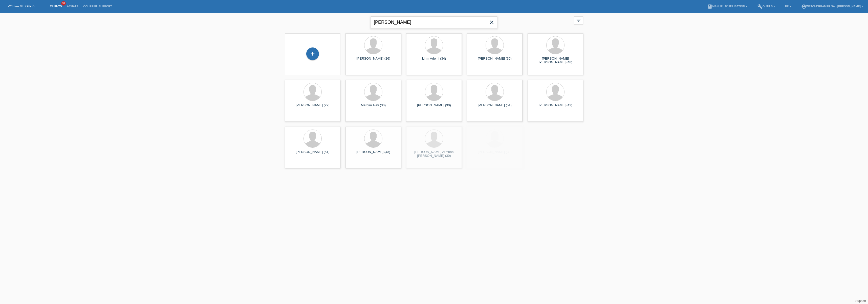 This screenshot has height=304, width=868. What do you see at coordinates (434, 22) in the screenshot?
I see `input: Recherche...` at bounding box center [434, 22].